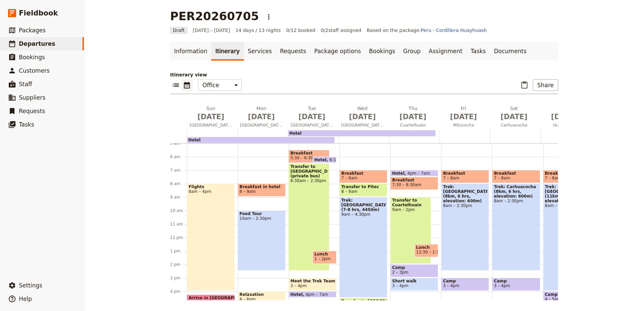  Describe the element at coordinates (463, 113) in the screenshot. I see `h2: Fri` at that location.